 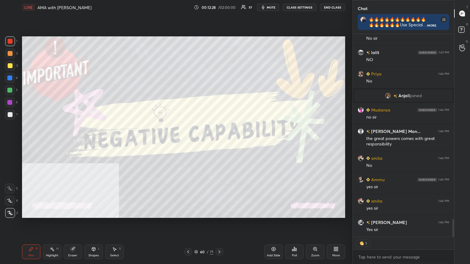 What do you see at coordinates (407, 230) in the screenshot?
I see `div: Yes sir` at bounding box center [407, 230].